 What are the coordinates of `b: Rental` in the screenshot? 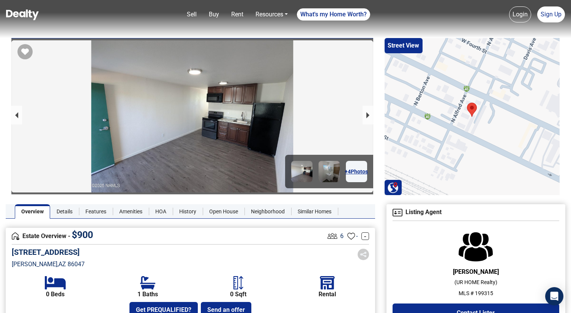 It's located at (327, 294).